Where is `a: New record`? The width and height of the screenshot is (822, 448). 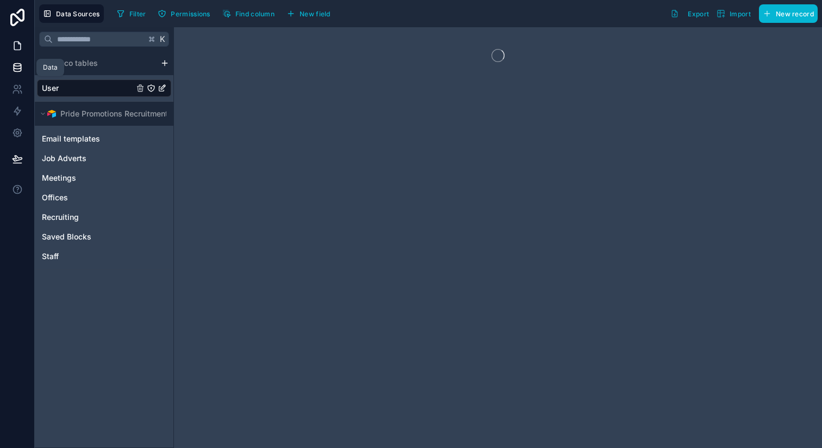
a: New record is located at coordinates (787, 14).